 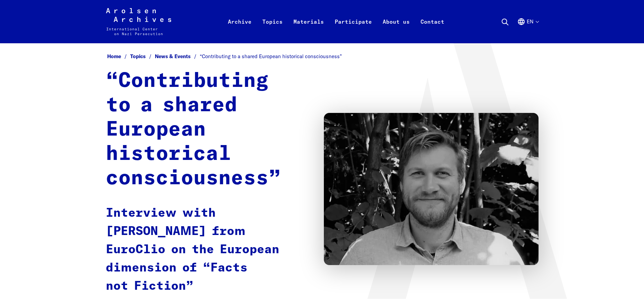 What do you see at coordinates (178, 57) in the screenshot?
I see `a: News & Events` at bounding box center [178, 57].